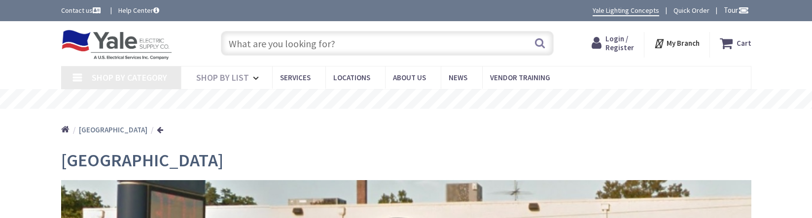 This screenshot has width=812, height=218. What do you see at coordinates (676, 43) in the screenshot?
I see `div: My Branch` at bounding box center [676, 43].